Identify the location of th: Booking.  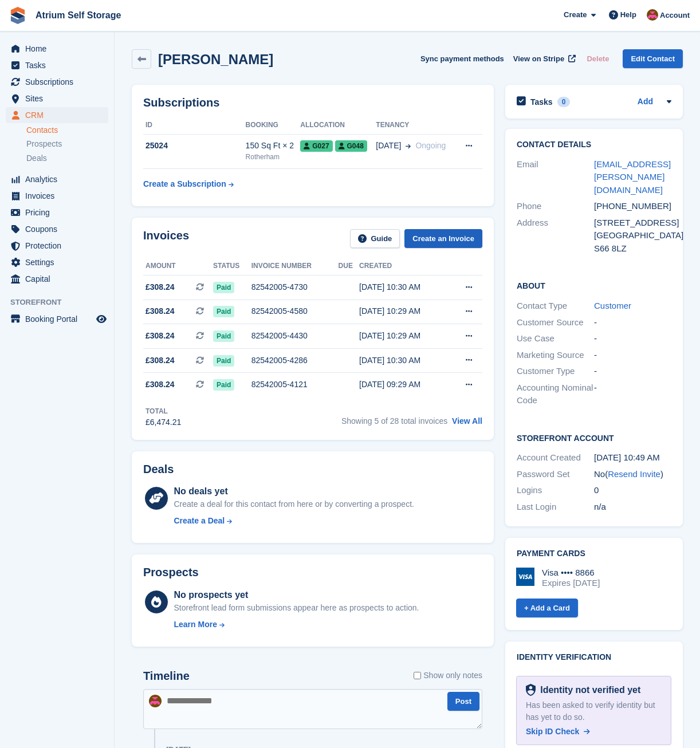
(273, 126).